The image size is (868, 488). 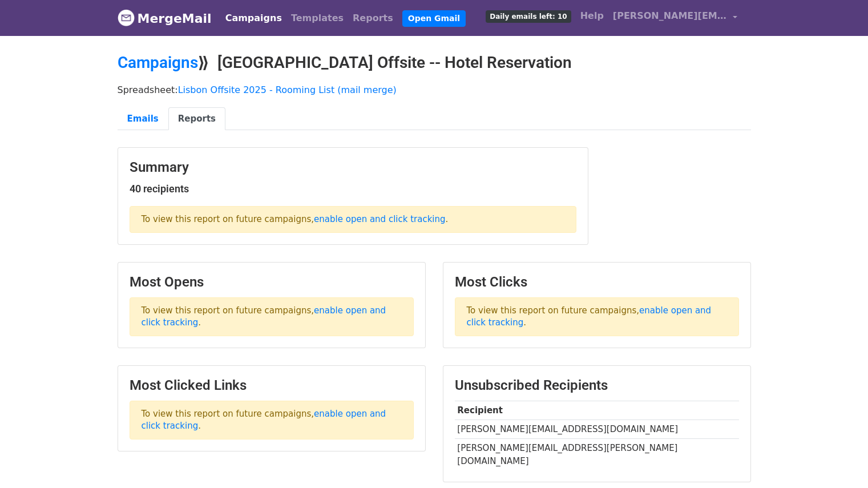 What do you see at coordinates (434, 90) in the screenshot?
I see `p: Spreadsheet:` at bounding box center [434, 90].